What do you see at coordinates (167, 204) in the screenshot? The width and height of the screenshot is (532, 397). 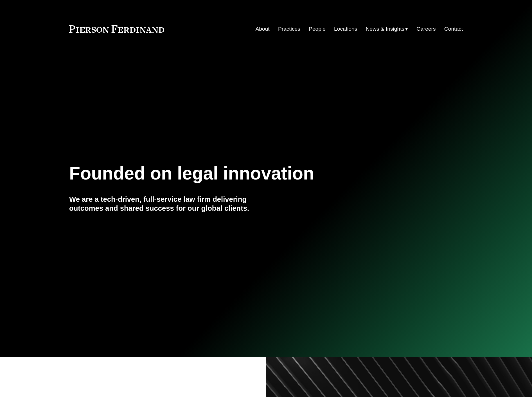 I see `h4: We are a tech-driven, full-service law firm delivering outcomes and shared success for our global...` at bounding box center [167, 204].